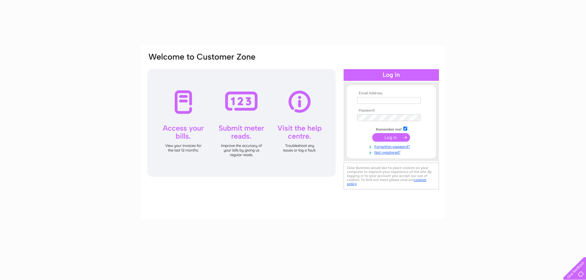 The width and height of the screenshot is (586, 280). What do you see at coordinates (391, 129) in the screenshot?
I see `td: Remember me?` at bounding box center [391, 129].